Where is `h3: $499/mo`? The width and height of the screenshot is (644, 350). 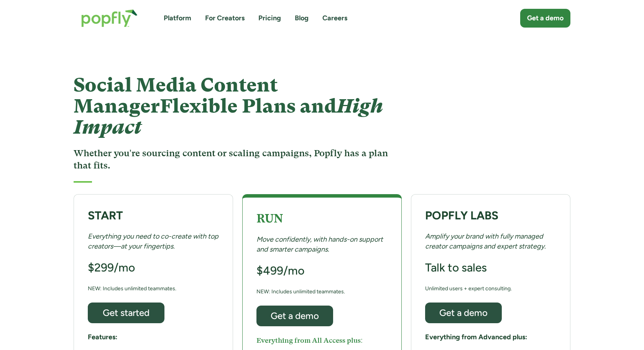 h3: $499/mo is located at coordinates (281, 270).